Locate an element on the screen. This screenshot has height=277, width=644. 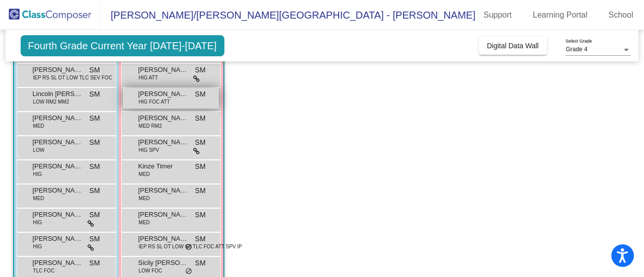
span: HIG SPV is located at coordinates (149, 150).